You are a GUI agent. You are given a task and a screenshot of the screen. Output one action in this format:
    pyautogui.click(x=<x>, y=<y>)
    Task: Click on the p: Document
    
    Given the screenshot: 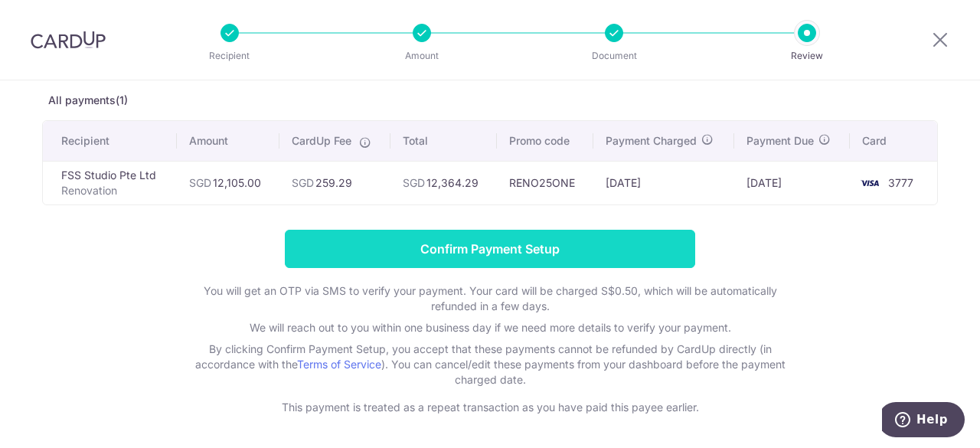 What is the action you would take?
    pyautogui.click(x=614, y=56)
    